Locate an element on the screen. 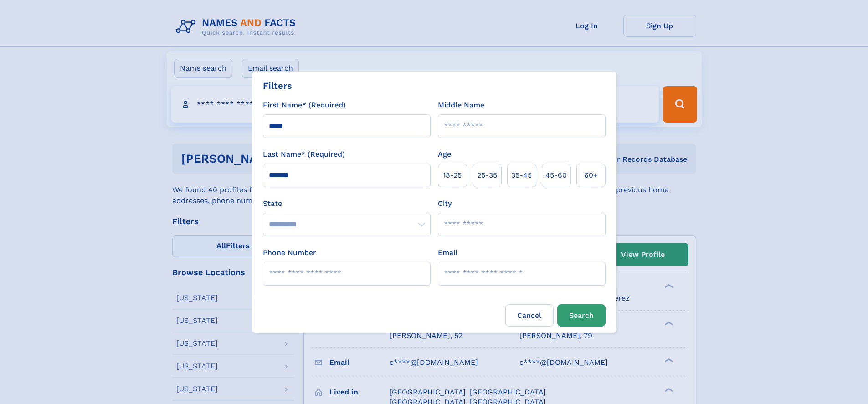  span: 25‑35 is located at coordinates (487, 175).